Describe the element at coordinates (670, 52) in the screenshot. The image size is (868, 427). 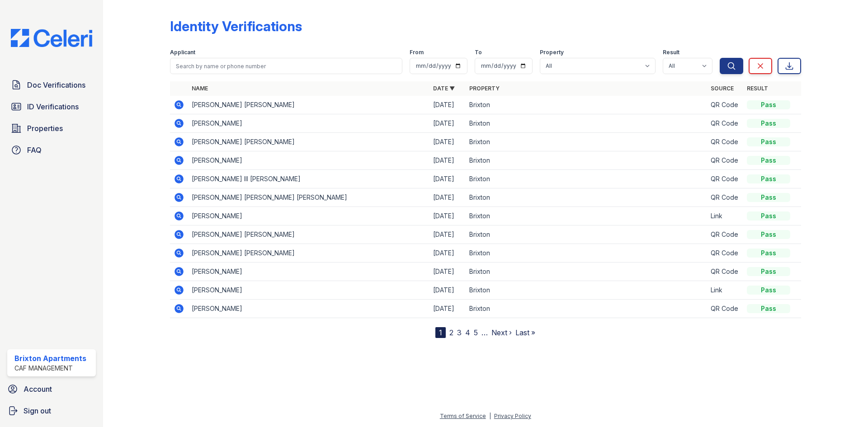
I see `label: Result` at that location.